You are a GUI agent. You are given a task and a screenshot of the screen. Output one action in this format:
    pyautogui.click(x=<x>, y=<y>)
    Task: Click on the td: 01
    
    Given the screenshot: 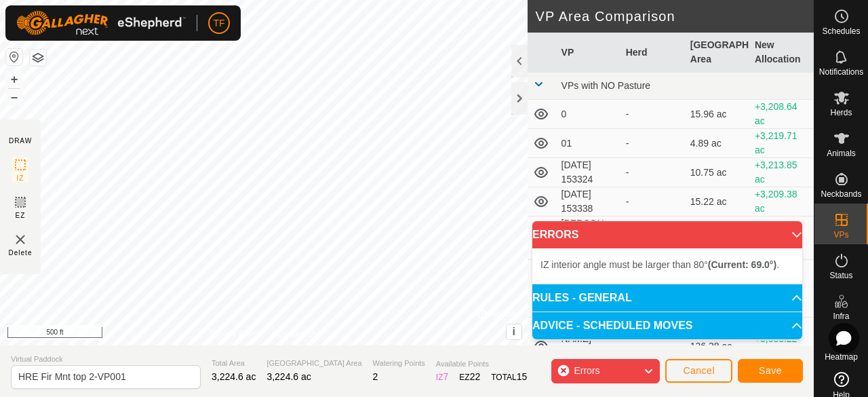 What is the action you would take?
    pyautogui.click(x=588, y=143)
    